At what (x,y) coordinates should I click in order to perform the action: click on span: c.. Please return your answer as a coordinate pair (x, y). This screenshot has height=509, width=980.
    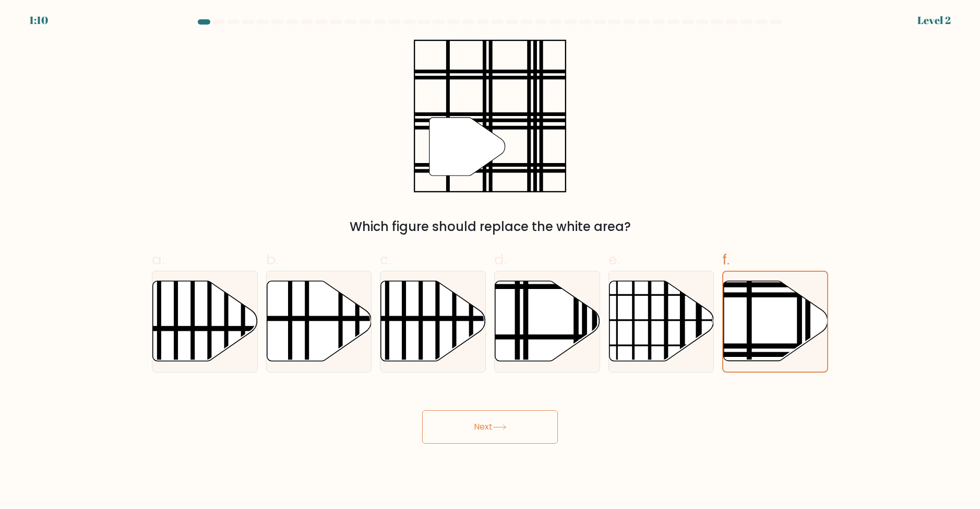
    Looking at the image, I should click on (386, 259).